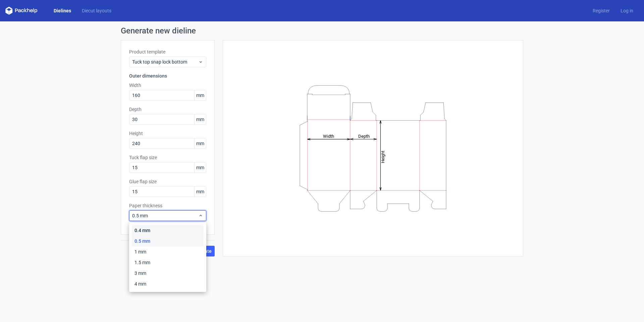 The height and width of the screenshot is (322, 644). Describe the element at coordinates (168, 52) in the screenshot. I see `label: Product template` at that location.